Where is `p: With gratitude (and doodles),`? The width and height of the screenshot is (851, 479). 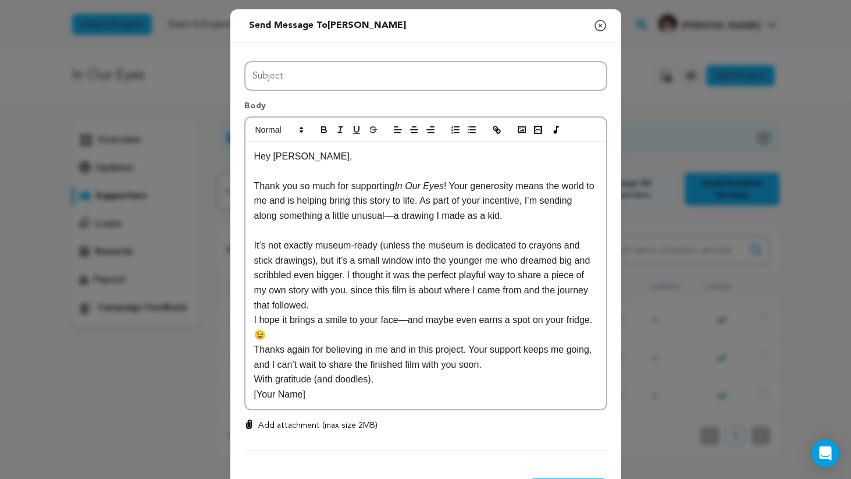
p: With gratitude (and doodles), is located at coordinates (426, 379).